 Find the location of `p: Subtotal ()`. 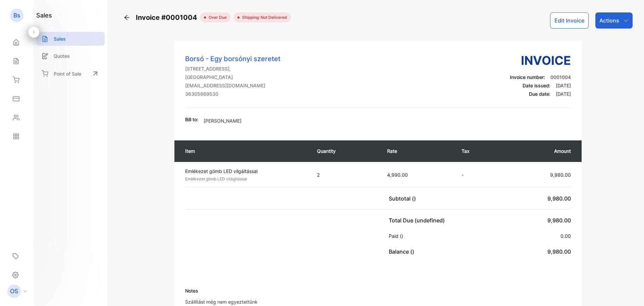

p: Subtotal () is located at coordinates (404, 198).